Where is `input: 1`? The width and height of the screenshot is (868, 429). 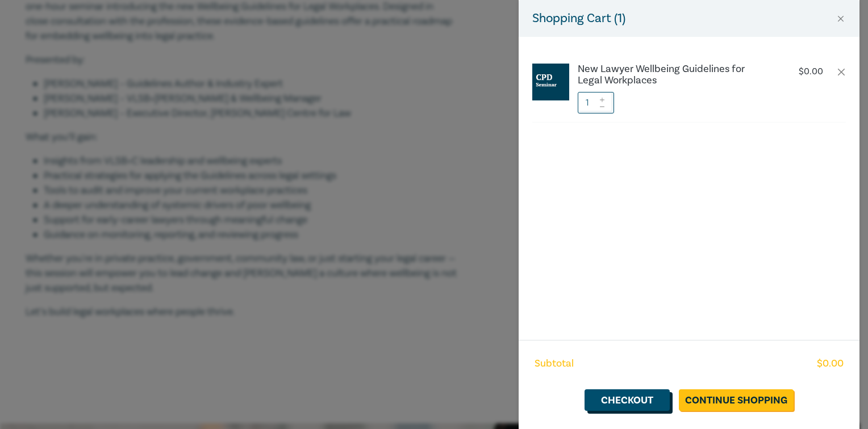 input: 1 is located at coordinates (596, 103).